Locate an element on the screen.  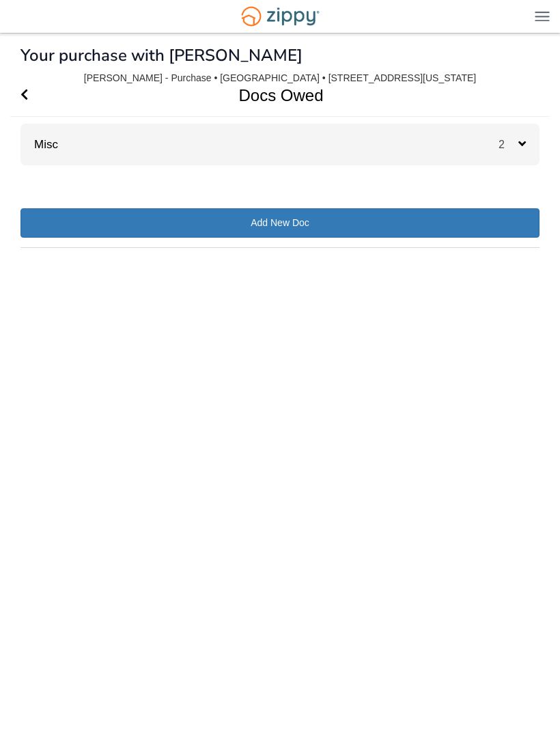
a: Misc is located at coordinates (39, 144).